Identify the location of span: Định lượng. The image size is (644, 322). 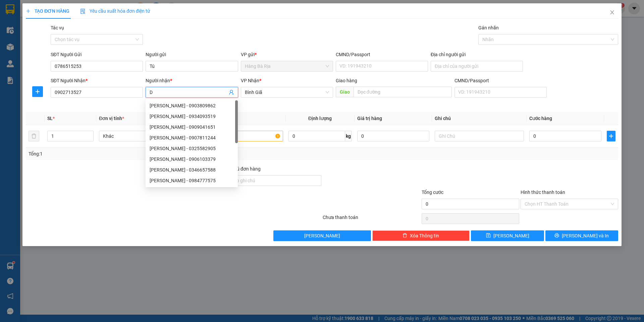
(320, 119).